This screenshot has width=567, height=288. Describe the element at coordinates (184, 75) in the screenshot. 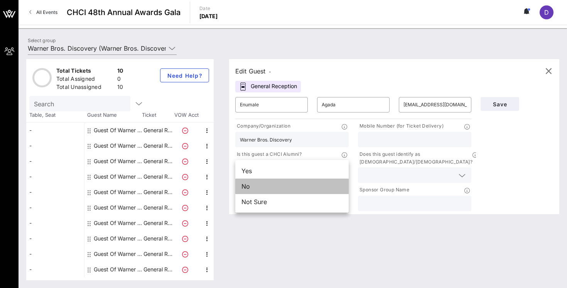

I see `span: Need Help?` at that location.